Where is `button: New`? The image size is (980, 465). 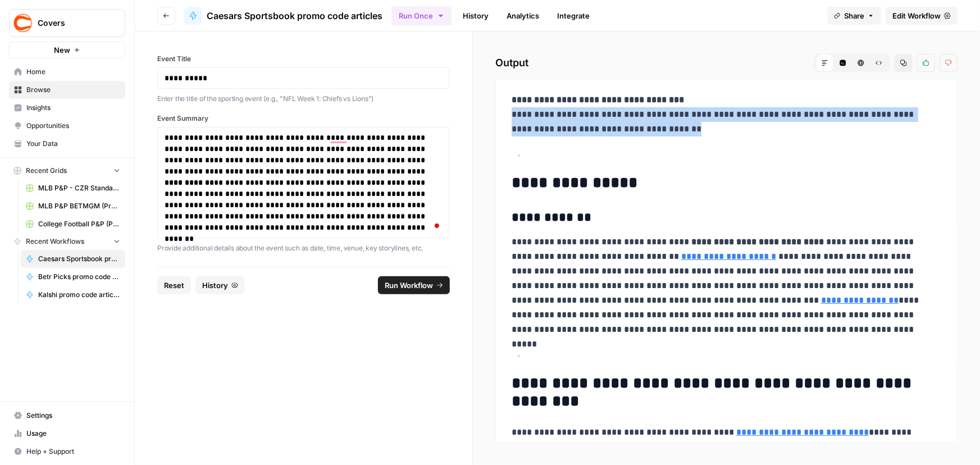
button: New is located at coordinates (67, 50).